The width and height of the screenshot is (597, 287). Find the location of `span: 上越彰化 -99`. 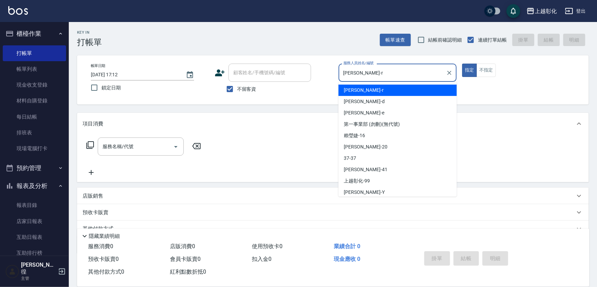

span: 上越彰化 -99 is located at coordinates (357, 181).